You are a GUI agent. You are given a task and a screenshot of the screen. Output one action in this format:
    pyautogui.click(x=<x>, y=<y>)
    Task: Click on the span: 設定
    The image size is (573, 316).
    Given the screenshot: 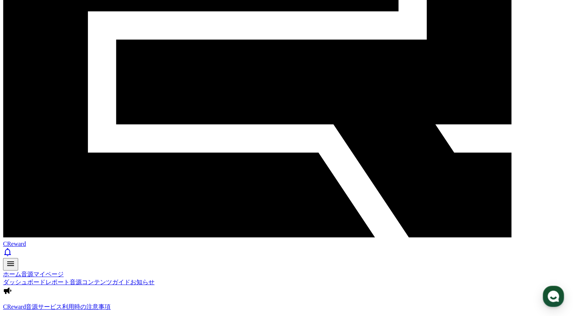 What is the action you would take?
    pyautogui.click(x=121, y=254)
    